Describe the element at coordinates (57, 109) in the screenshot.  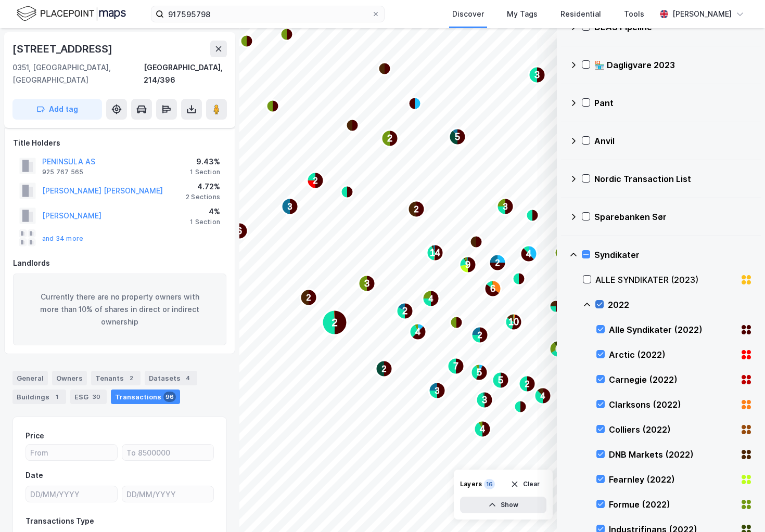
I see `button: Add tag` at that location.